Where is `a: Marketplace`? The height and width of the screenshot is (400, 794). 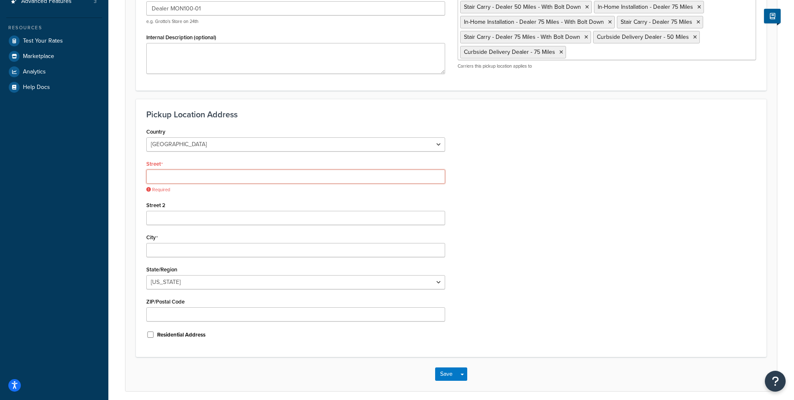 a: Marketplace is located at coordinates (54, 56).